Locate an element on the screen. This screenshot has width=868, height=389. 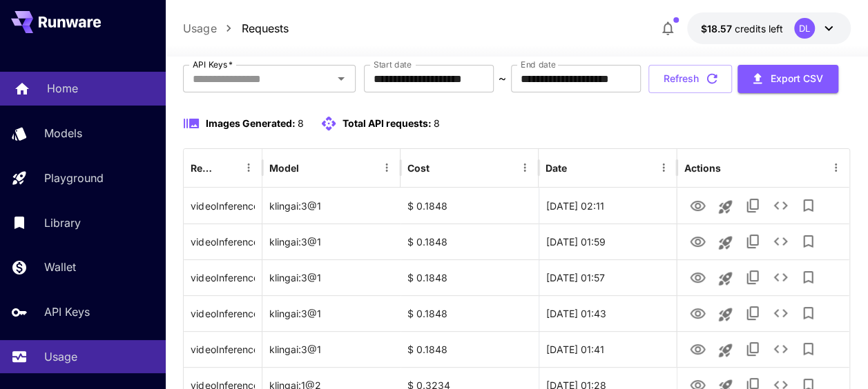
p: Home is located at coordinates (63, 88).